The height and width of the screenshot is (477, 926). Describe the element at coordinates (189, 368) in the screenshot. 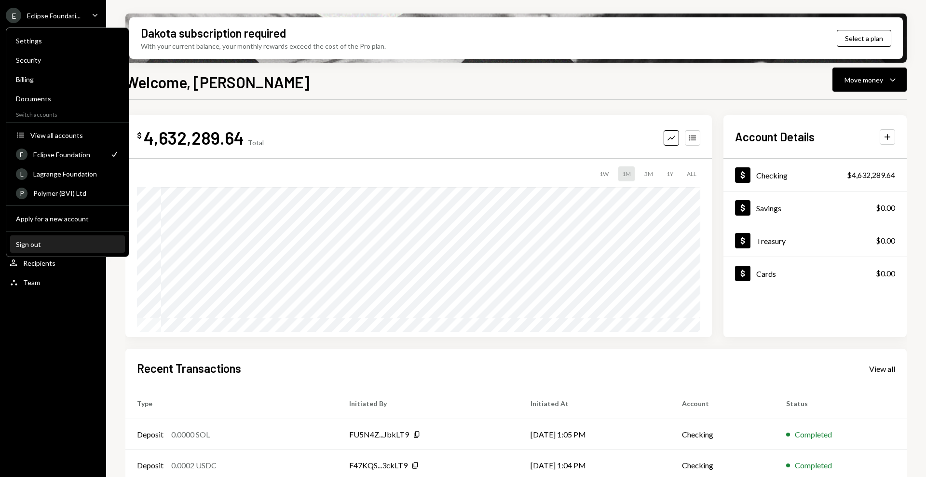

I see `h2: Recent Transactions` at that location.